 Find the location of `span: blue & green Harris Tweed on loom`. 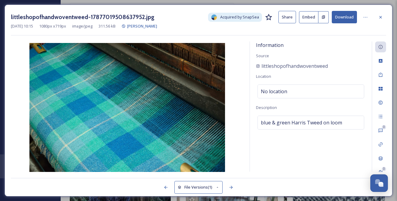

span: blue & green Harris Tweed on loom is located at coordinates (301, 123).